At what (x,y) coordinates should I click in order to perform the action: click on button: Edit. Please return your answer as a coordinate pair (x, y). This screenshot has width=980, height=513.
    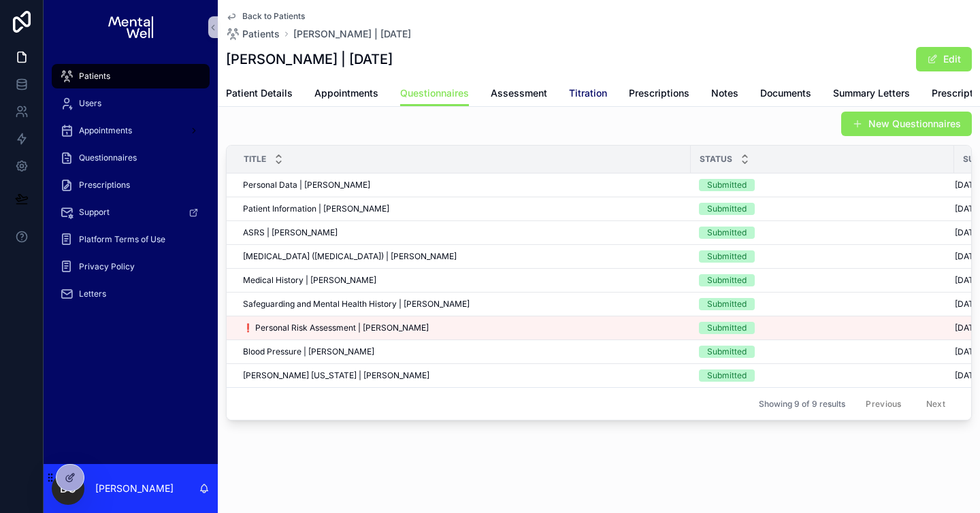
    Looking at the image, I should click on (944, 59).